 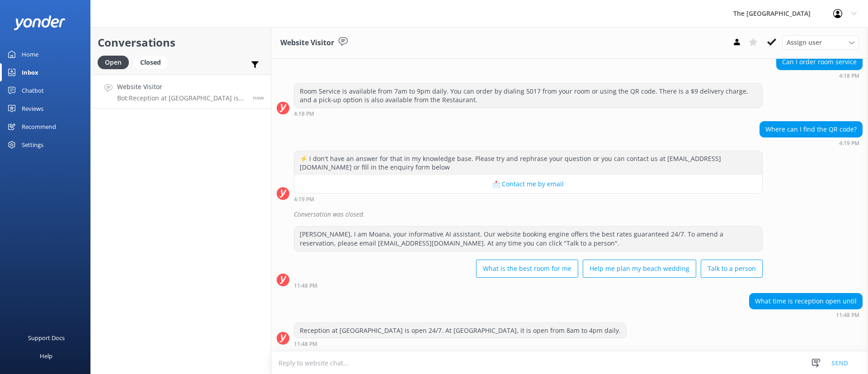 What do you see at coordinates (805, 43) in the screenshot?
I see `span: Assign user` at bounding box center [805, 43].